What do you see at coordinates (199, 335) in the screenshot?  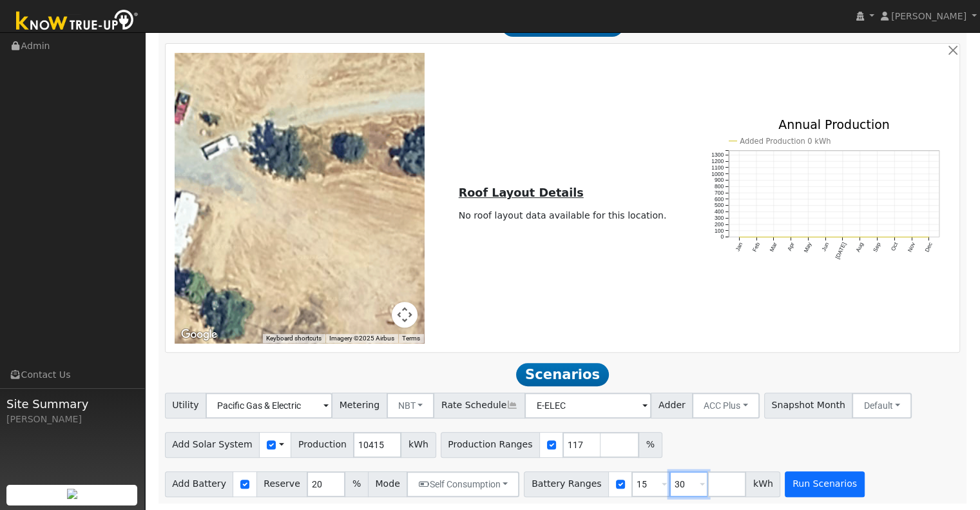 I see `img: Google` at bounding box center [199, 335].